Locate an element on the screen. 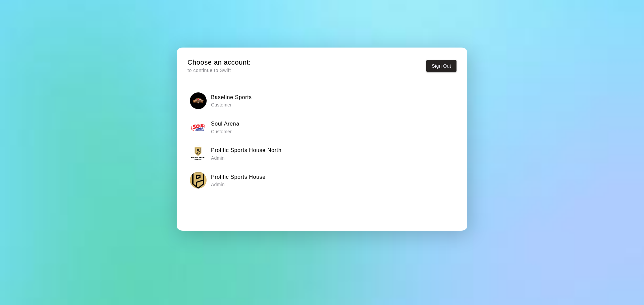 The width and height of the screenshot is (644, 305). button: Baseline SportsBaseline Sports Customer is located at coordinates (322, 100).